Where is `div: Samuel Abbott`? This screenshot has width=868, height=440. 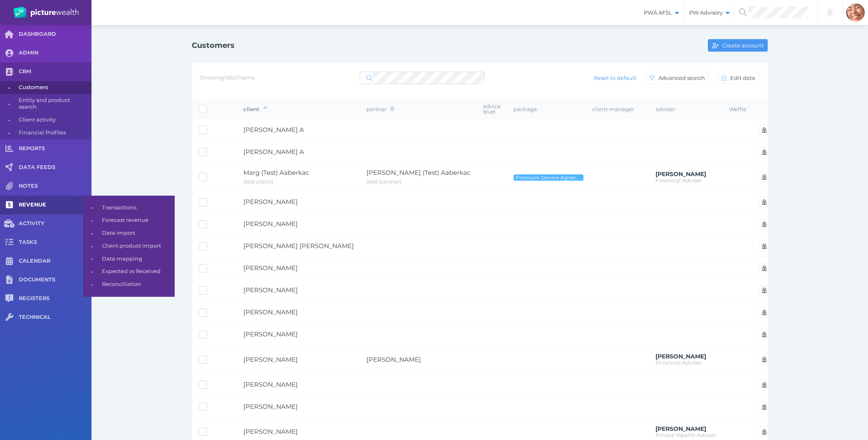
div: Samuel Abbott is located at coordinates (225, 432).